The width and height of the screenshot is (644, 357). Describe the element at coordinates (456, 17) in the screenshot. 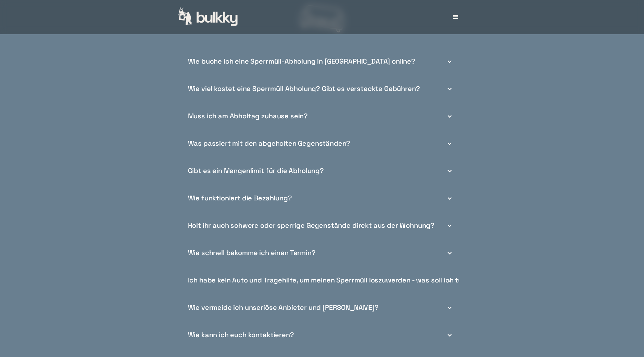

I see `div: menu` at that location.